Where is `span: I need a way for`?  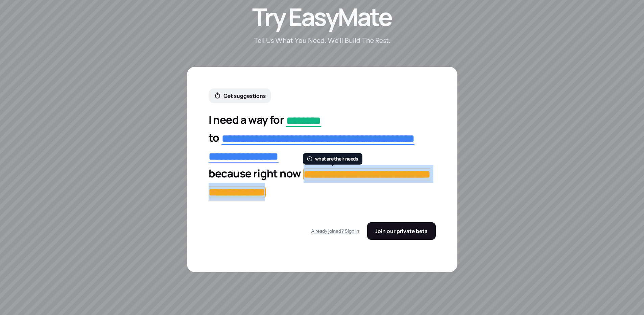 span: I need a way for is located at coordinates (246, 120).